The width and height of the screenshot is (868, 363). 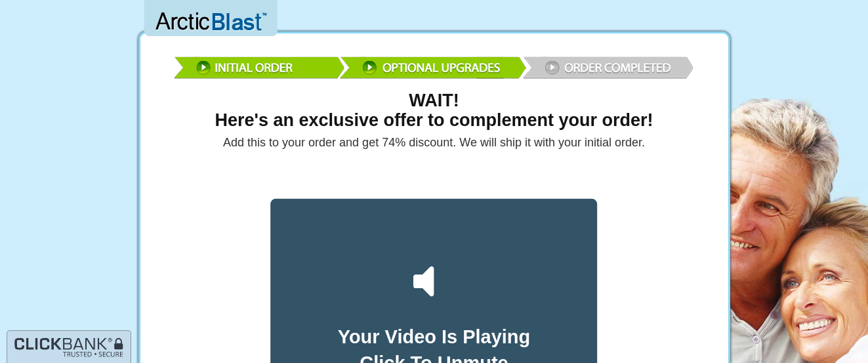 I want to click on h4: Add this to your order and get 74% discount. We will ship it with your initial order., so click(x=434, y=143).